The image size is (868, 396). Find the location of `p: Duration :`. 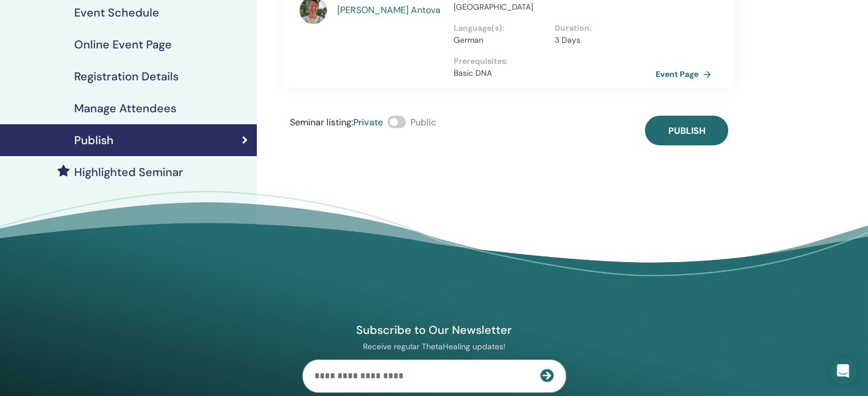

p: Duration : is located at coordinates (602, 28).